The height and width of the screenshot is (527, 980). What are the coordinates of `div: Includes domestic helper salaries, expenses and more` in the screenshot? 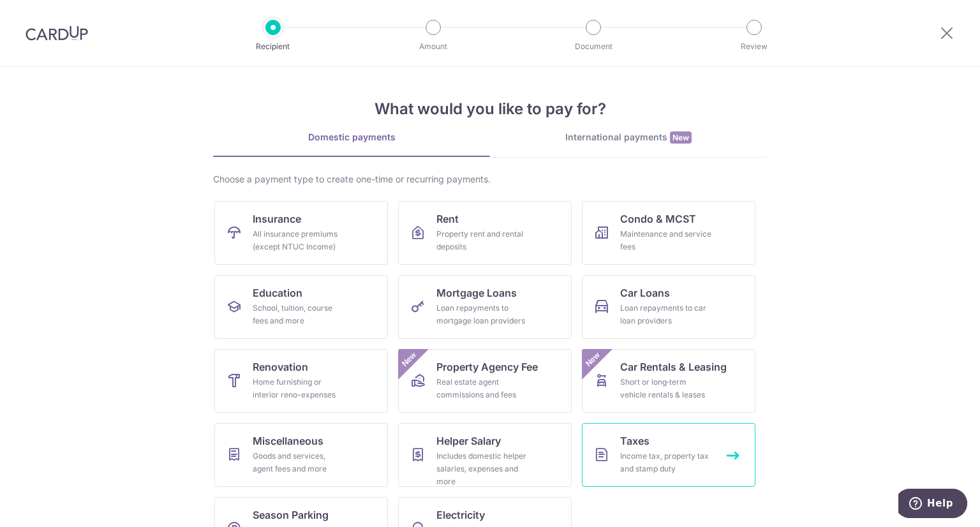 It's located at (482, 469).